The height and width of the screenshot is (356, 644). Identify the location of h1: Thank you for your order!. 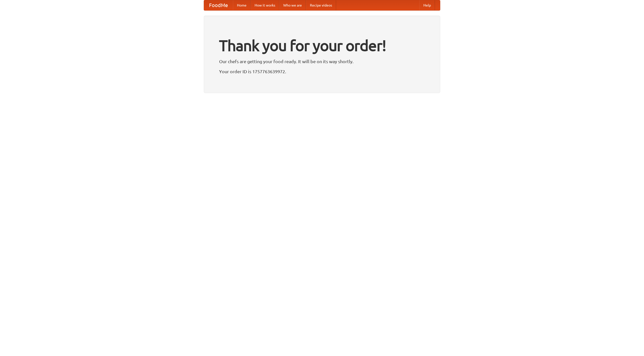
(322, 45).